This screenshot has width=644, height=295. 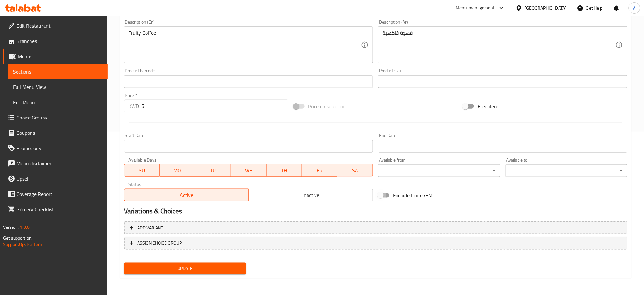 I want to click on span: Active, so click(x=187, y=194).